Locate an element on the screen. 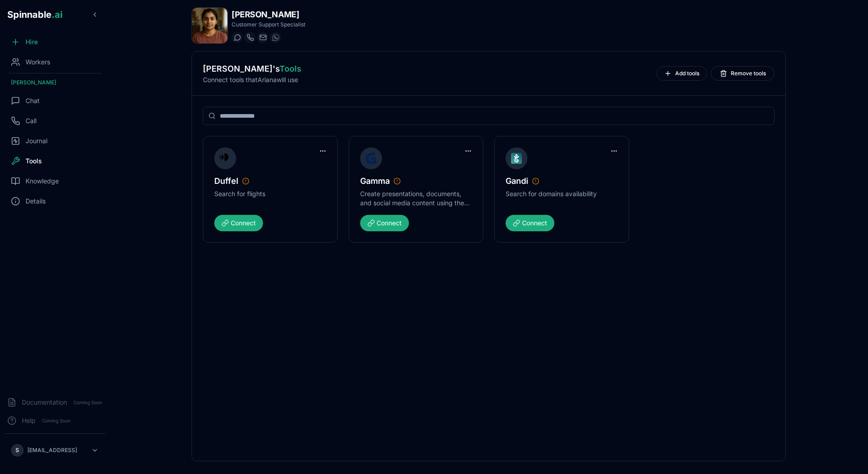 Image resolution: width=868 pixels, height=474 pixels. span: Help is located at coordinates (29, 420).